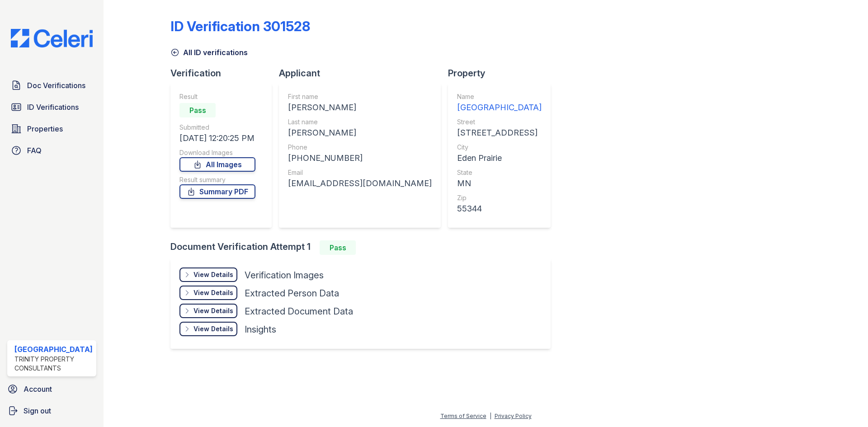  What do you see at coordinates (284, 276) in the screenshot?
I see `div: Verification Images` at bounding box center [284, 276].